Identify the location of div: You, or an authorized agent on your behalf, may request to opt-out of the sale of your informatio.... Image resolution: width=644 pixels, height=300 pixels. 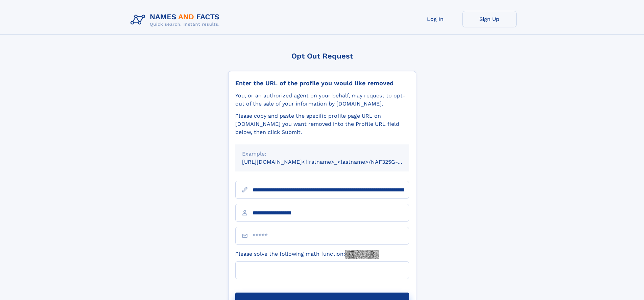
(322, 100).